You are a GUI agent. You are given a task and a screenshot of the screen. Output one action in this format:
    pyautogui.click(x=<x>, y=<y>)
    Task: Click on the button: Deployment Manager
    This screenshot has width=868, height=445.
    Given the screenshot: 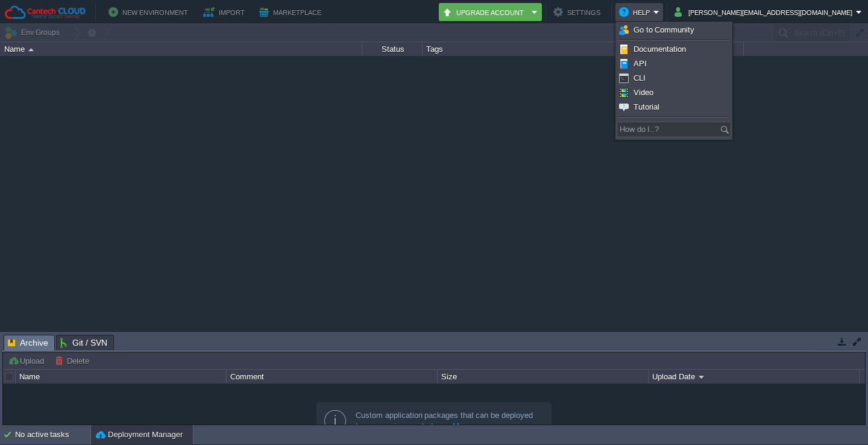 What is the action you would take?
    pyautogui.click(x=140, y=435)
    